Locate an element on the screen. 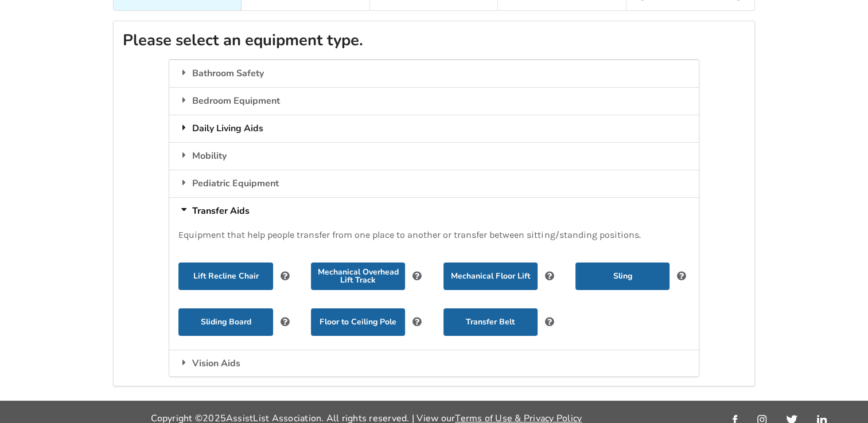 This screenshot has height=423, width=868. button: Floor to Ceiling Pole is located at coordinates (358, 322).